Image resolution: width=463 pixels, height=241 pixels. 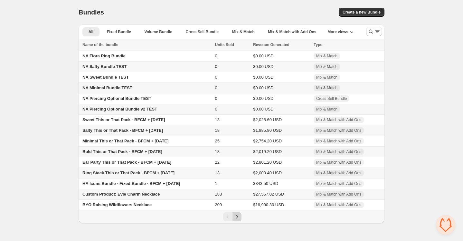 What do you see at coordinates (91, 12) in the screenshot?
I see `h1: Bundles` at bounding box center [91, 12].